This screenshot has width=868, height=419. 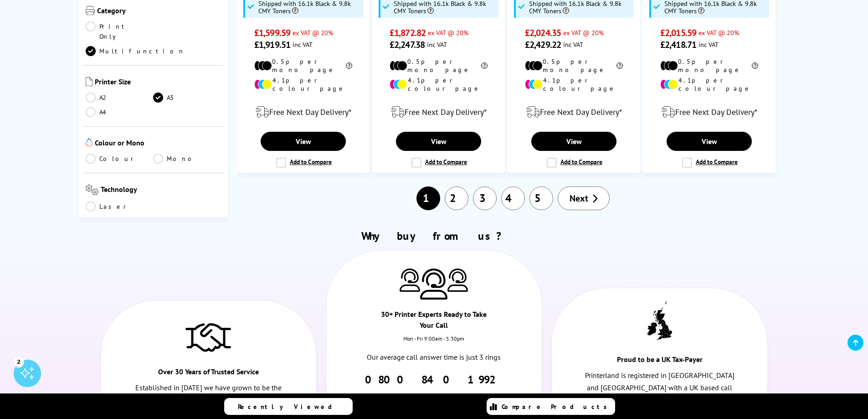 I want to click on a: 5, so click(x=541, y=199).